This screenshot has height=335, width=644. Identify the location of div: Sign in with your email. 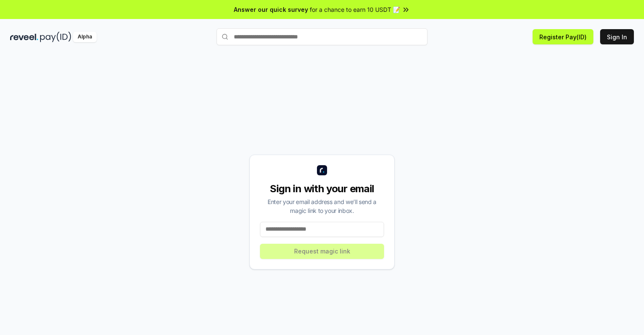
(322, 189).